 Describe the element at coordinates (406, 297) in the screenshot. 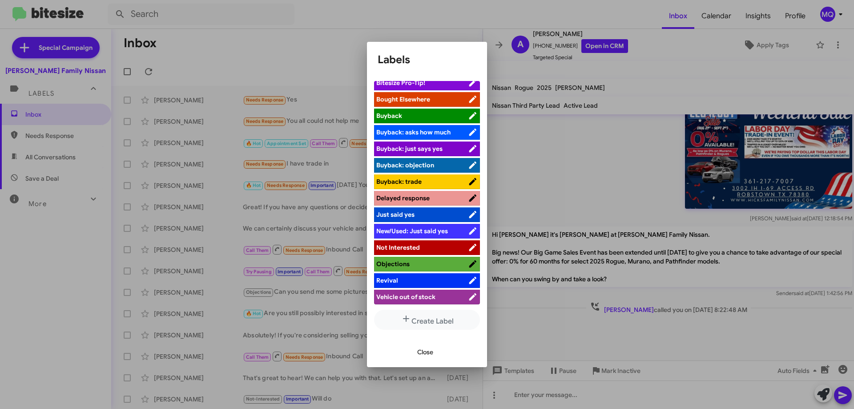

I see `span: Vehicle out of stock` at that location.